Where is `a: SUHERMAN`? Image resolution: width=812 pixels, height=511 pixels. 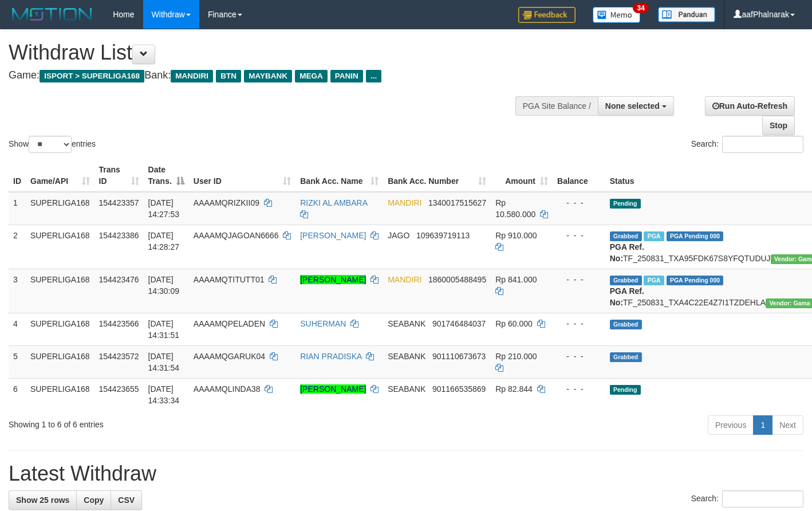 a: SUHERMAN is located at coordinates (323, 324).